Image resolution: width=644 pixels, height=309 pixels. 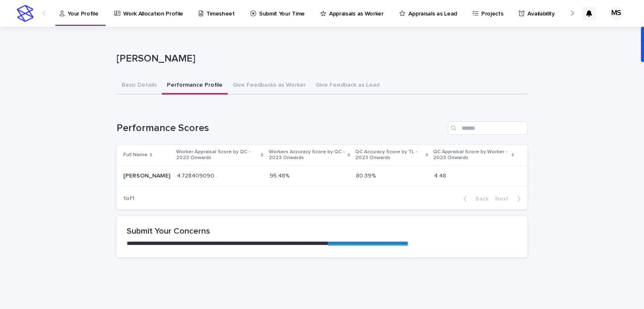 I want to click on p: 1 of 1, so click(x=129, y=198).